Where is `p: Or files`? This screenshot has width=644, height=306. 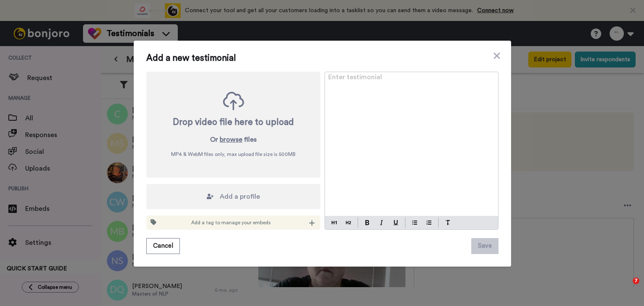
p: Or files is located at coordinates (233, 140).